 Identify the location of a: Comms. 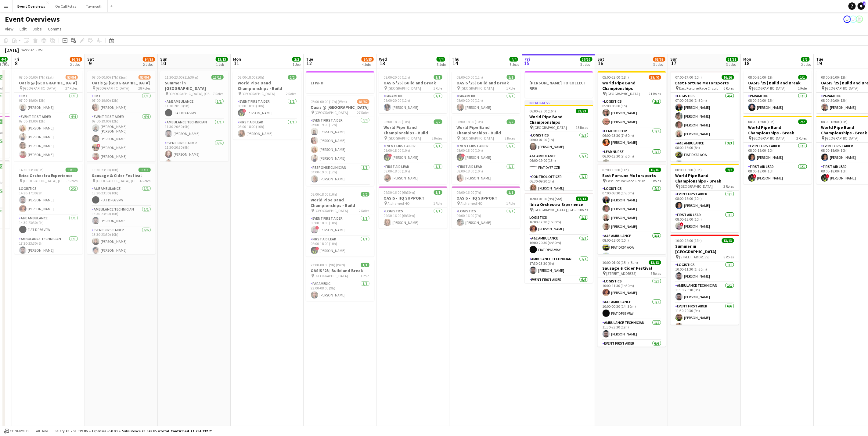
(55, 29).